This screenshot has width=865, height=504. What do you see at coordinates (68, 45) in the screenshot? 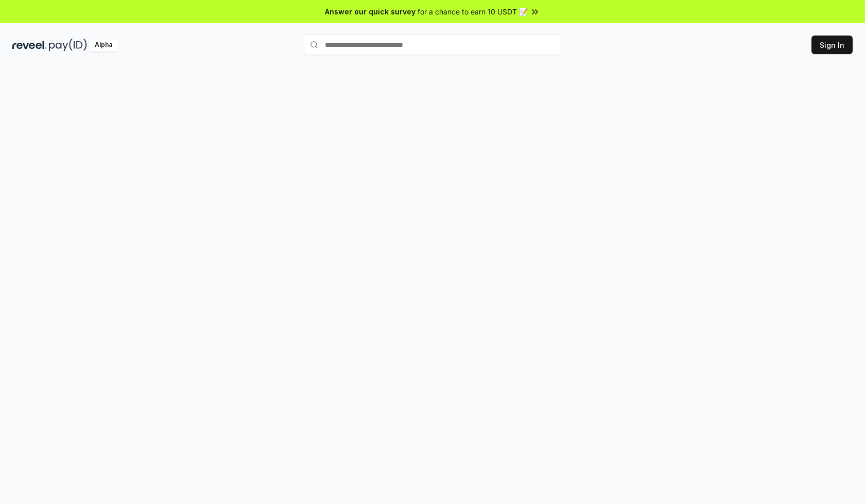
I see `img: pay_id` at bounding box center [68, 45].